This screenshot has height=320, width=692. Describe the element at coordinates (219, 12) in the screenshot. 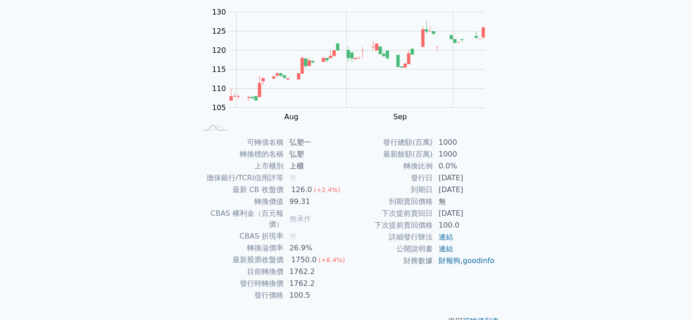

I see `tspan: 130` at that location.